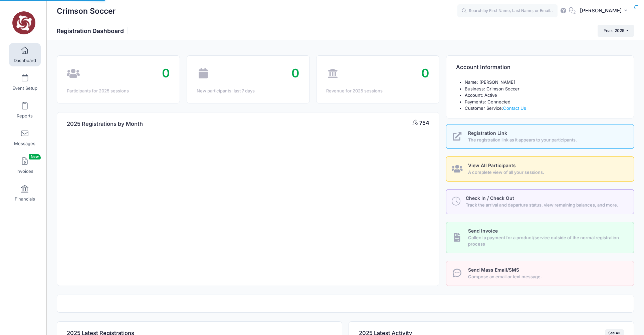  I want to click on button: Year: 2025, so click(616, 31).